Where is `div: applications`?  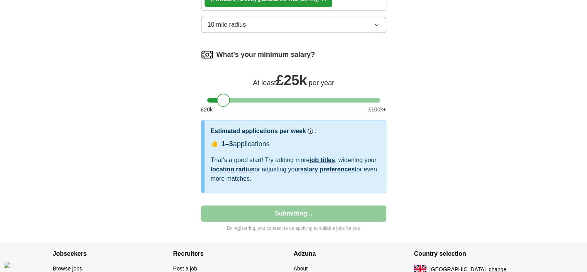 div: applications is located at coordinates (246, 144).